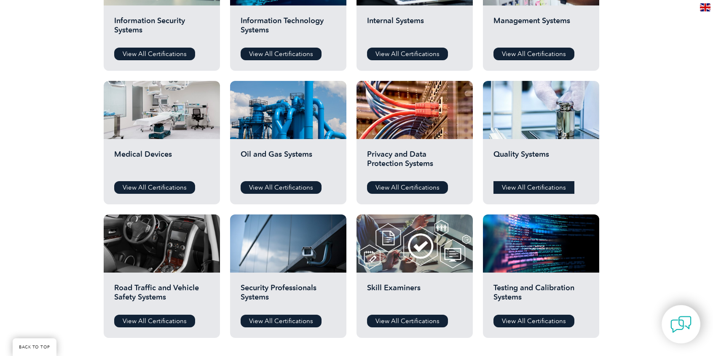  I want to click on h2: Medical Devices, so click(162, 162).